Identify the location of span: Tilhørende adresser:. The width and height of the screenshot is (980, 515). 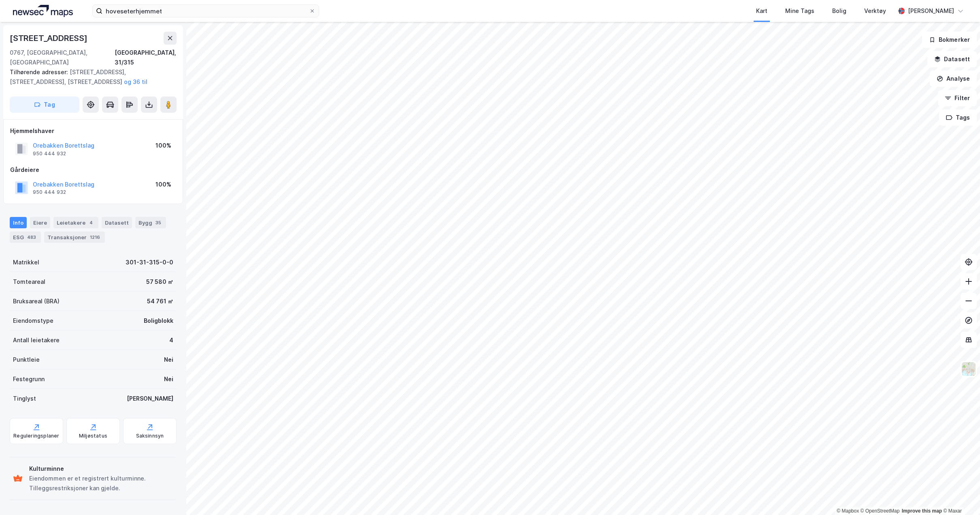
(39, 72).